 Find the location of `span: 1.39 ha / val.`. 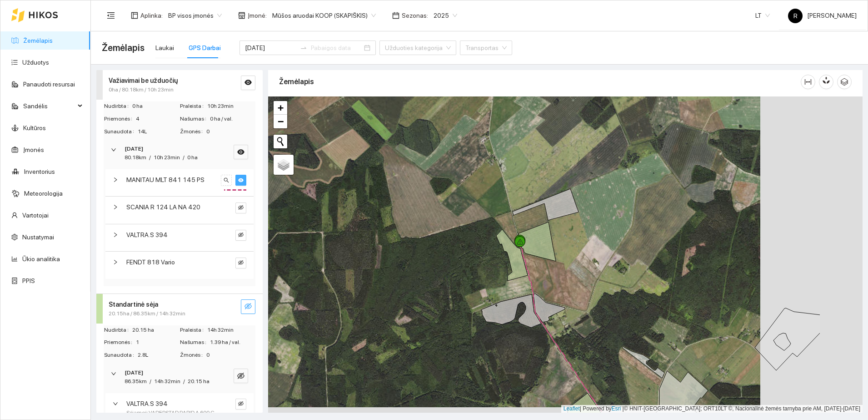

span: 1.39 ha / val. is located at coordinates (232, 342).